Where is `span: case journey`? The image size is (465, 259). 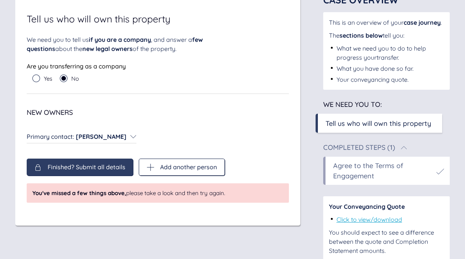 span: case journey is located at coordinates (422, 22).